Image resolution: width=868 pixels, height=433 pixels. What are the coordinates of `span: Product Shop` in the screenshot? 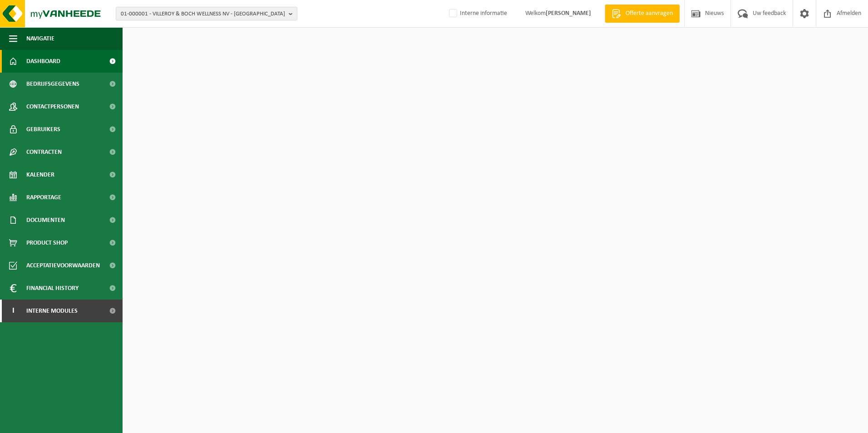 It's located at (47, 243).